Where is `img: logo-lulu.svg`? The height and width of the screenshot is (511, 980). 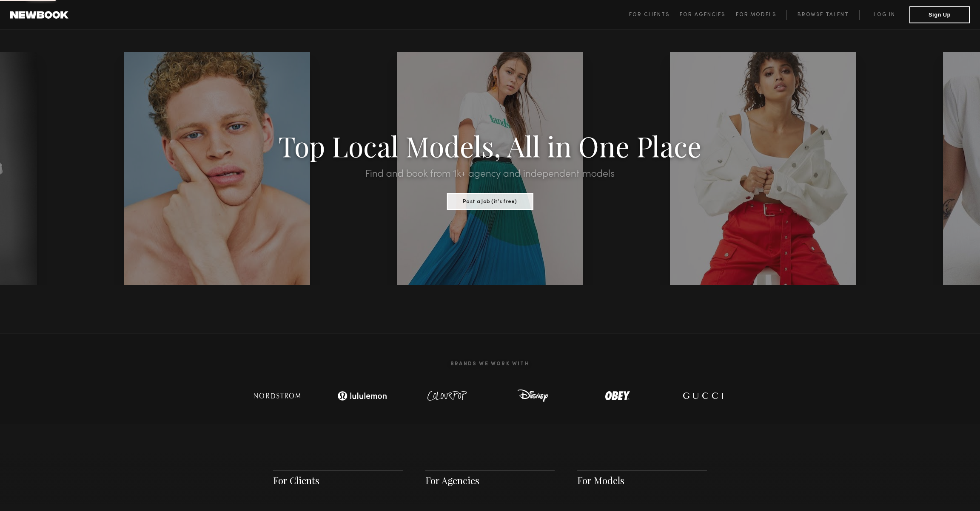
img: logo-lulu.svg is located at coordinates (363, 396).